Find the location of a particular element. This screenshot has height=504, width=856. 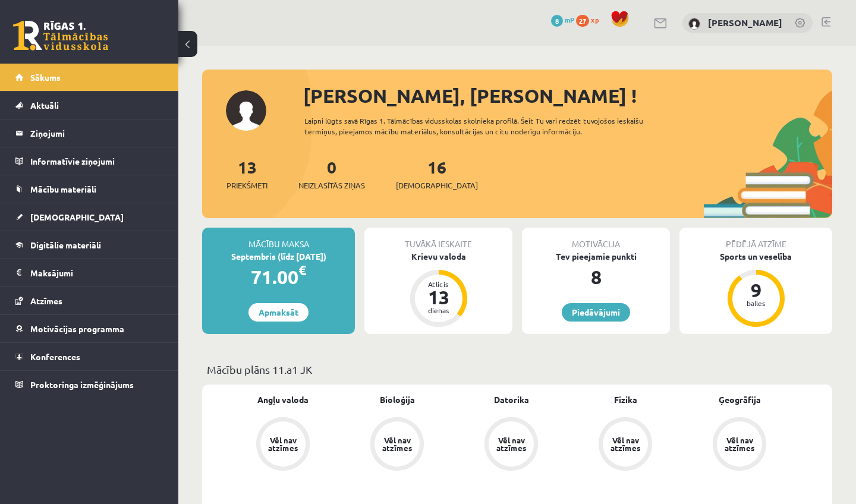

span: 8 is located at coordinates (557, 21).